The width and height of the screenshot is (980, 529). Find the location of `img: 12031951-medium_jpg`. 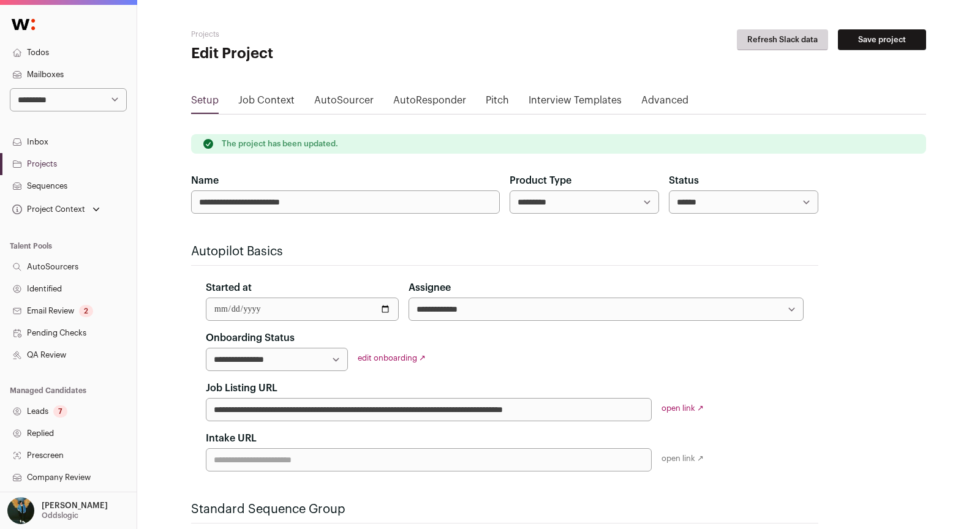

img: 12031951-medium_jpg is located at coordinates (21, 511).